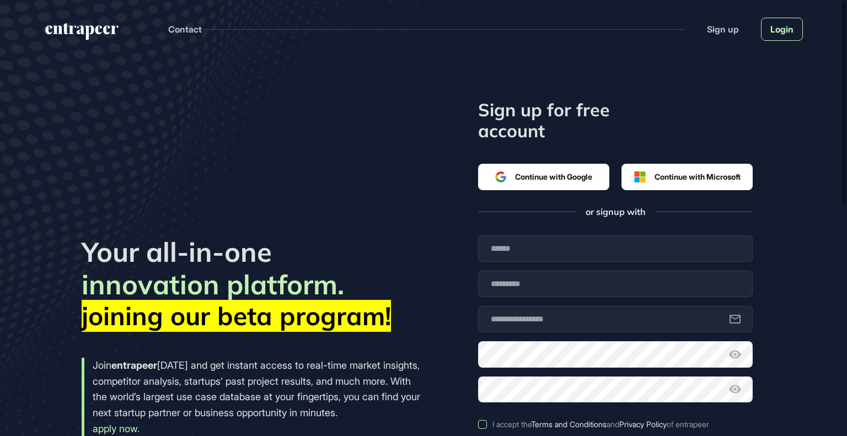  Describe the element at coordinates (574, 120) in the screenshot. I see `h1: Sign up for free account` at that location.